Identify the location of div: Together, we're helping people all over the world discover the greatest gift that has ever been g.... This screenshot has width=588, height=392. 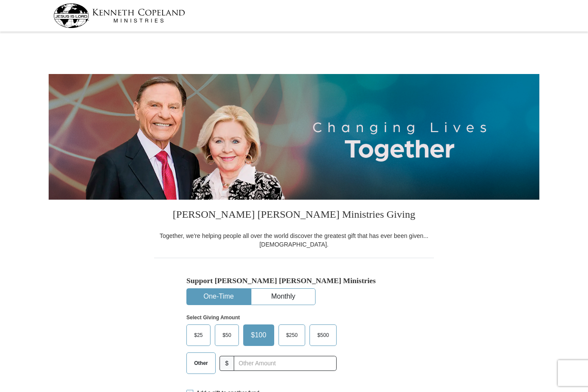
(294, 240).